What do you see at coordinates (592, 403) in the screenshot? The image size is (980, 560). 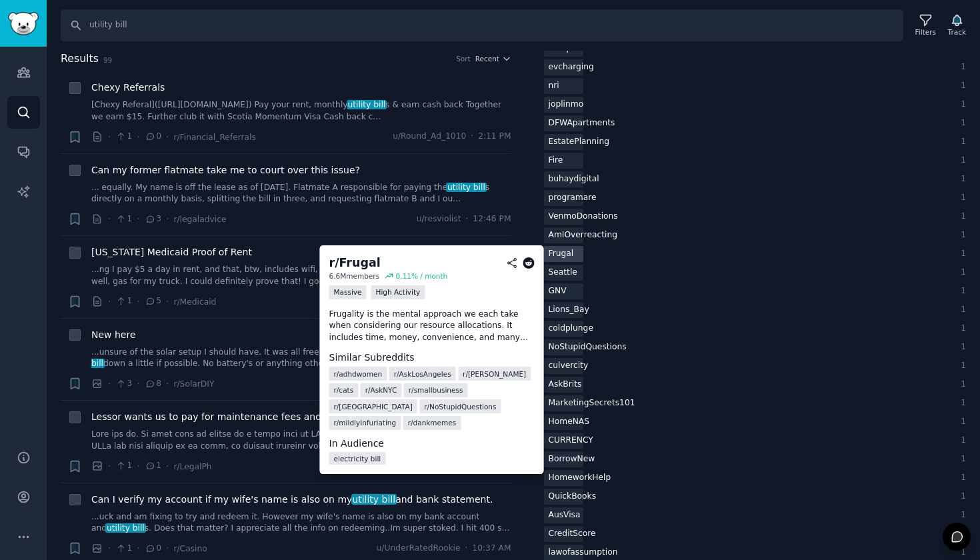 I see `div: MarketingSecrets101` at bounding box center [592, 403].